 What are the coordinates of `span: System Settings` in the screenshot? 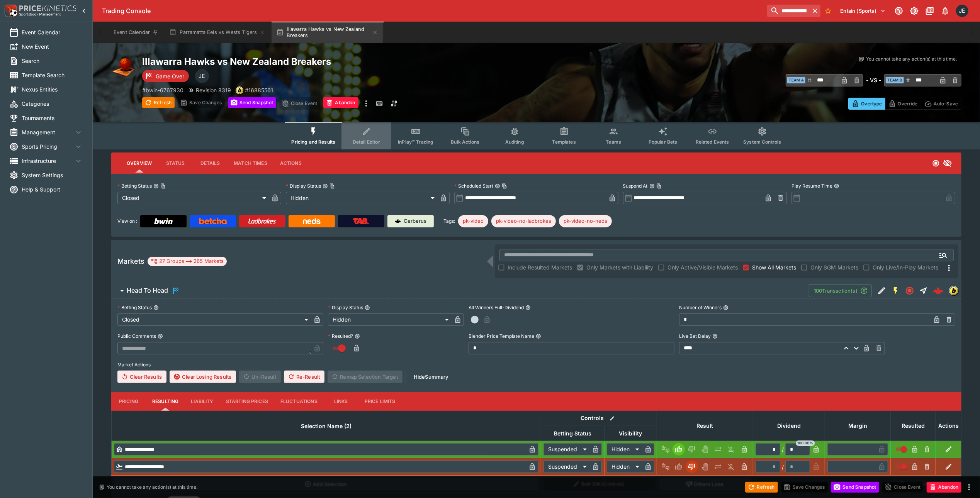 It's located at (52, 175).